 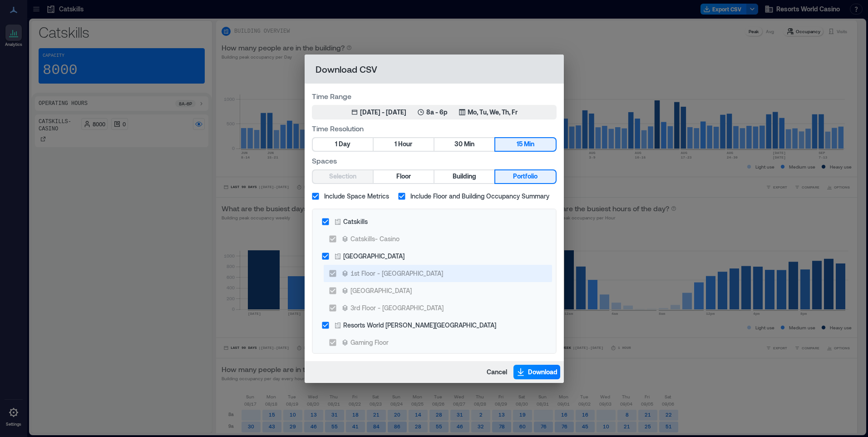 I want to click on button: 1 Hour, so click(x=403, y=144).